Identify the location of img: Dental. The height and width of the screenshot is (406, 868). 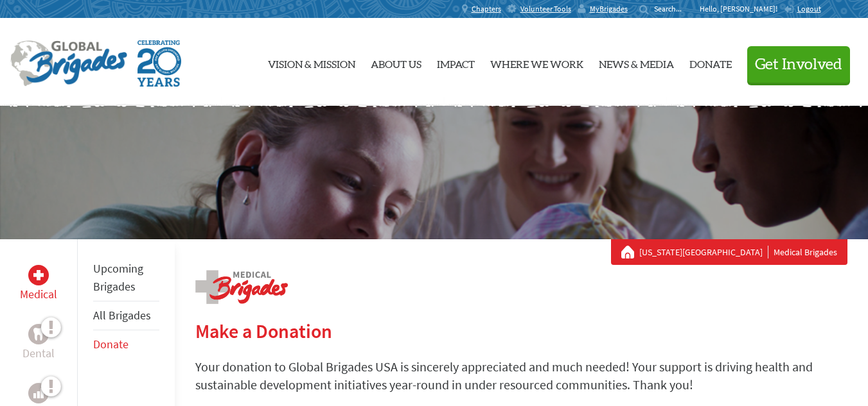
(39, 334).